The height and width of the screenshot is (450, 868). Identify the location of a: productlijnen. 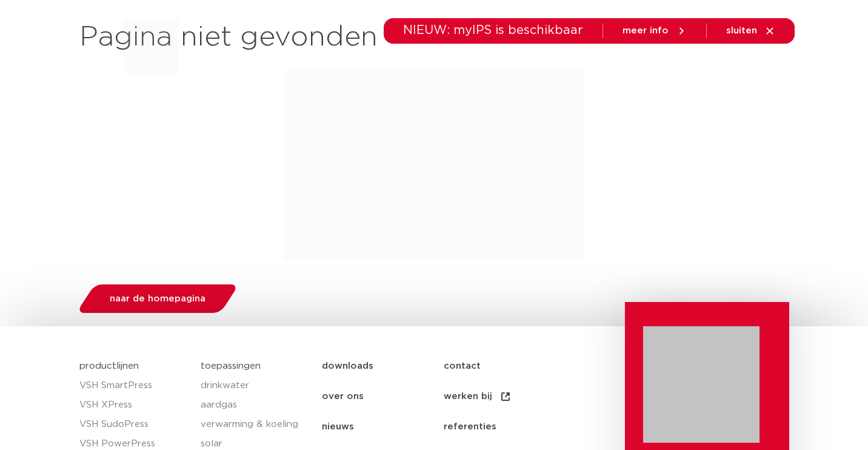
(109, 366).